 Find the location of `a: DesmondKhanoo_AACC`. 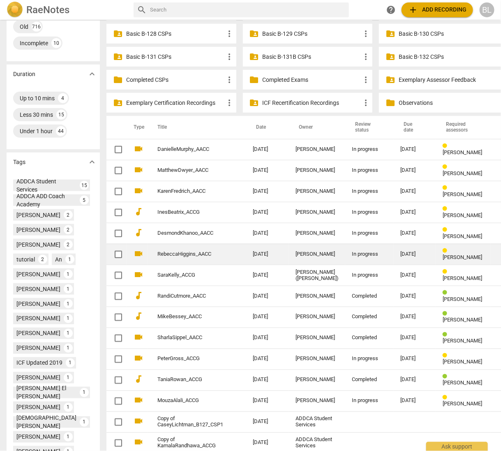

a: DesmondKhanoo_AACC is located at coordinates (190, 233).